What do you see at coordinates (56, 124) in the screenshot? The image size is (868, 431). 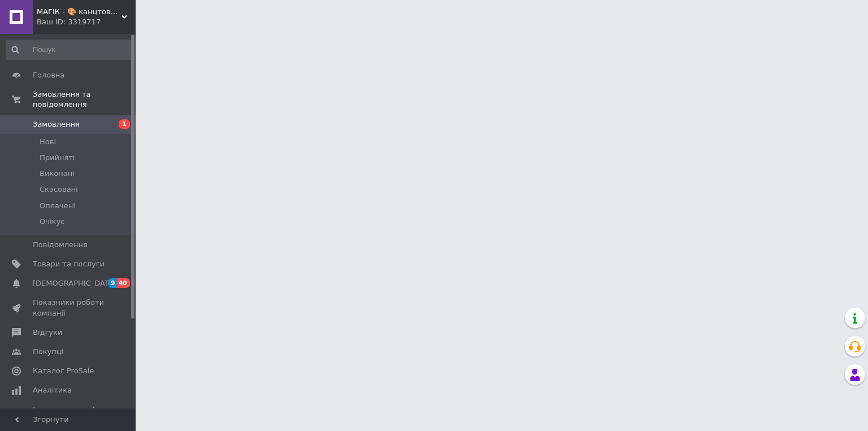 I see `span: Замовлення` at bounding box center [56, 124].